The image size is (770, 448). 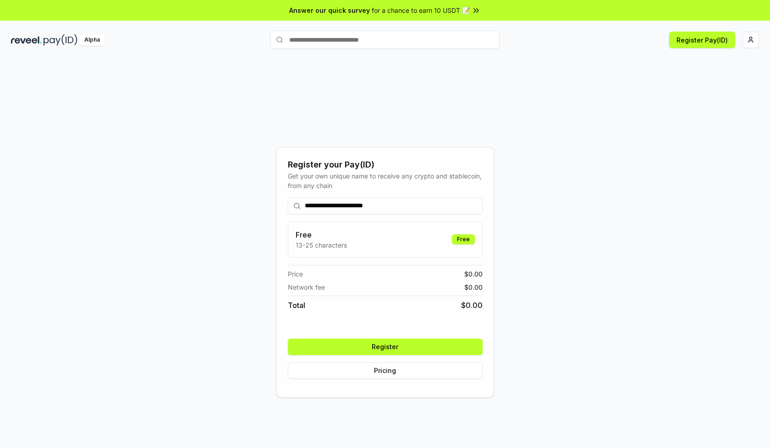 I want to click on img: reveel_dark, so click(x=26, y=40).